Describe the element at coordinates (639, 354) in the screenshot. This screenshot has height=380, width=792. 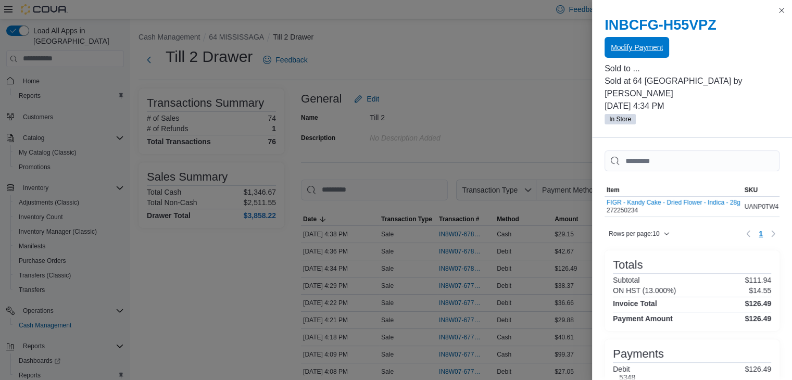
I see `h3: Payments` at that location.